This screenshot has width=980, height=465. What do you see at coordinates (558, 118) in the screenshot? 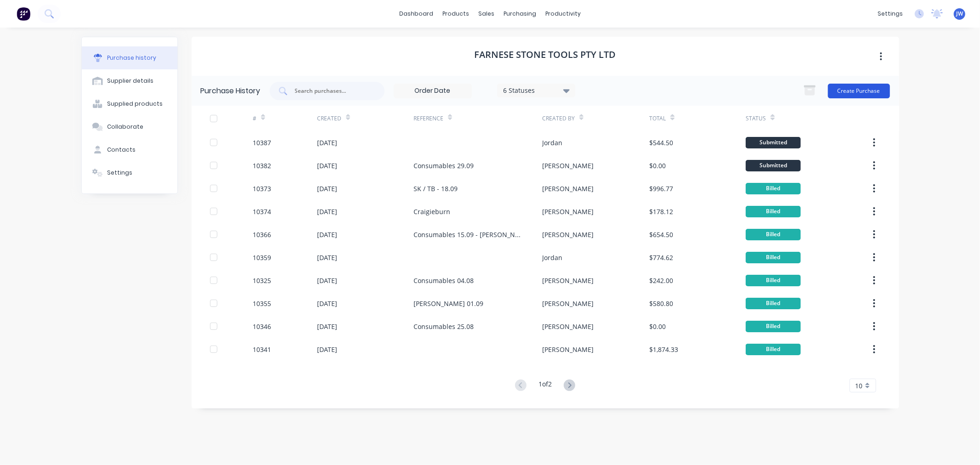
I see `div: Created By` at bounding box center [558, 118].